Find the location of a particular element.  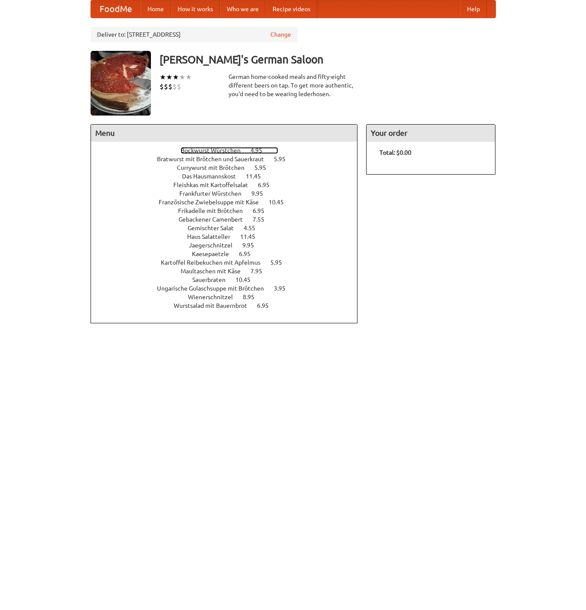

span: Frikadelle mit Brötchen is located at coordinates (215, 211).